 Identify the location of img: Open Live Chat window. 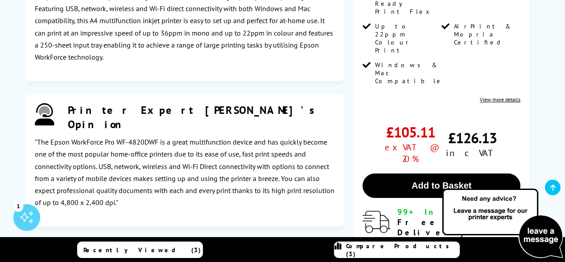
(502, 224).